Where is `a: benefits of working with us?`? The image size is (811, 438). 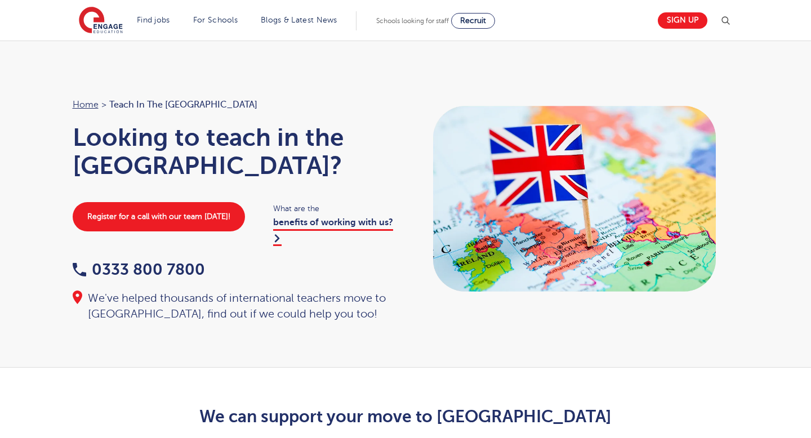
a: benefits of working with us? is located at coordinates (333, 232).